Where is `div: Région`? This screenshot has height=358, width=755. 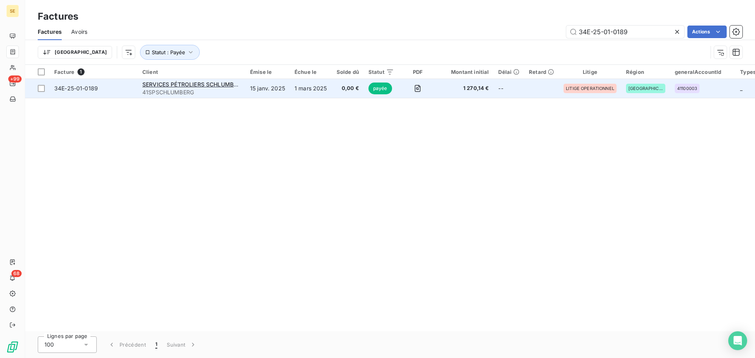 div: Région is located at coordinates (645, 72).